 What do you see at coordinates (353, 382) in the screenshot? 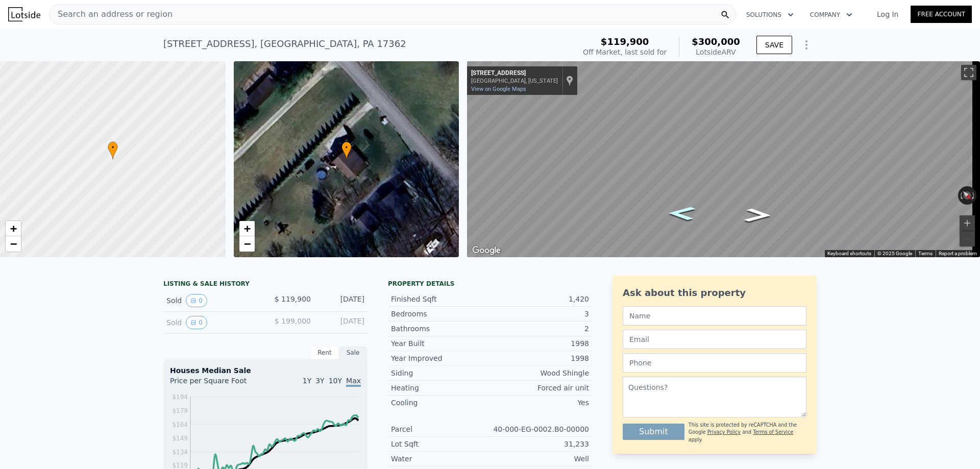
I see `span: Max` at bounding box center [353, 382].